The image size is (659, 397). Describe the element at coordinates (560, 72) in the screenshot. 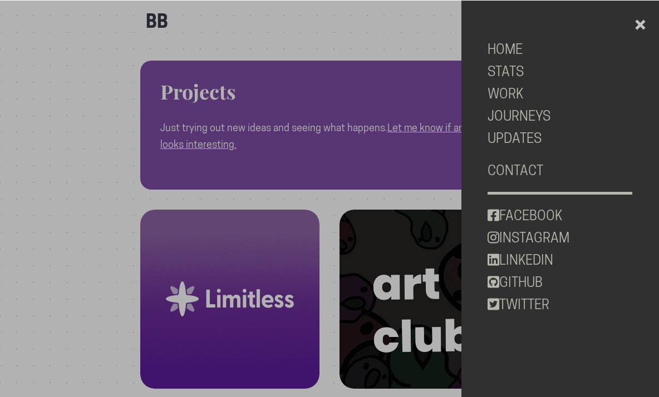

I see `a: STATS` at that location.